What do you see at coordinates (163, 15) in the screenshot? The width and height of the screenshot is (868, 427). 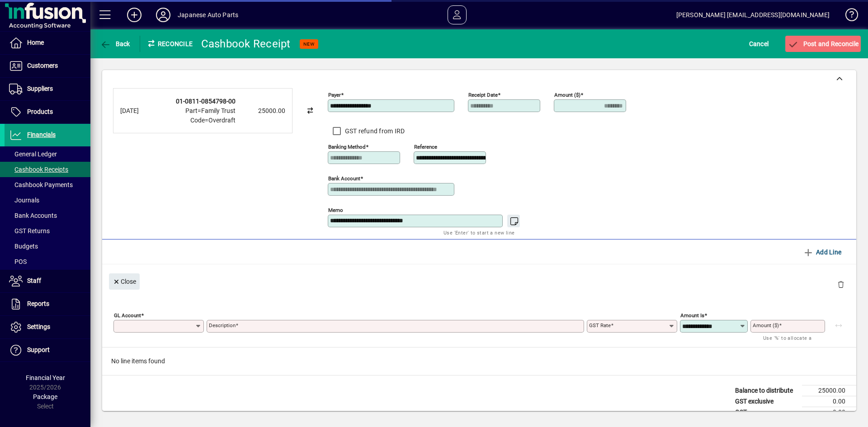 I see `button: Profile` at bounding box center [163, 15].